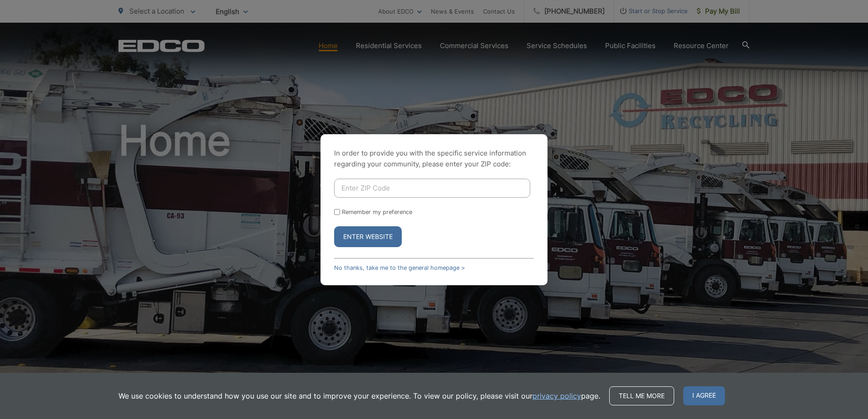 The image size is (868, 419). Describe the element at coordinates (399, 268) in the screenshot. I see `a: No thanks, take me to the general homepage >` at that location.